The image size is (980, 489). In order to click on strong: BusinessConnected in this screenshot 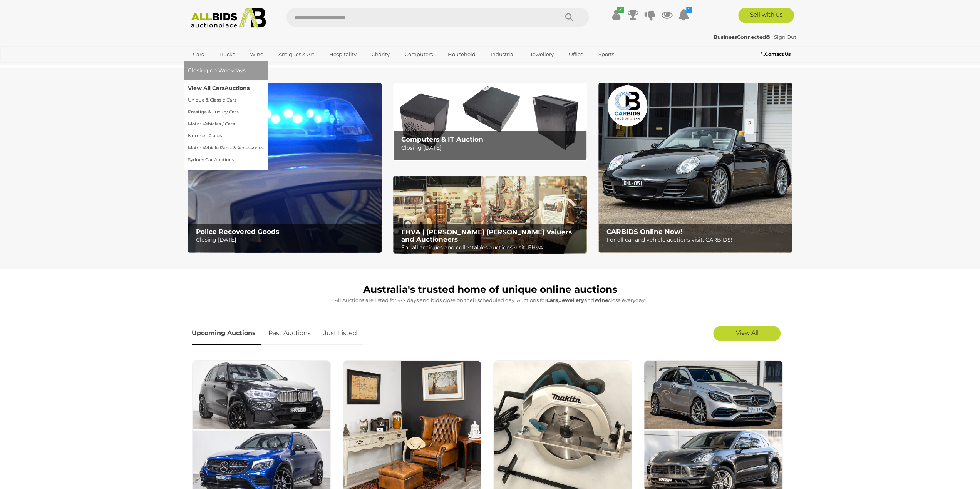, I will do `click(742, 37)`.